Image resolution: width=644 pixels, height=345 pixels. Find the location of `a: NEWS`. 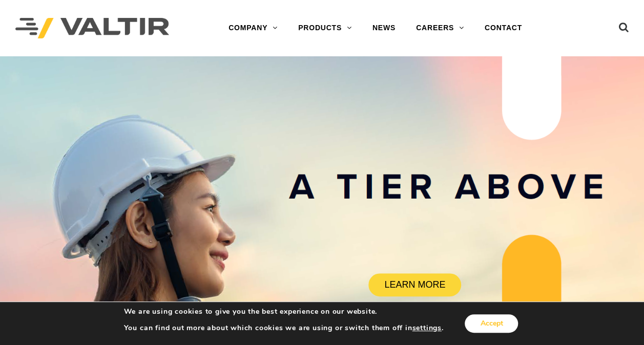

a: NEWS is located at coordinates (384, 28).